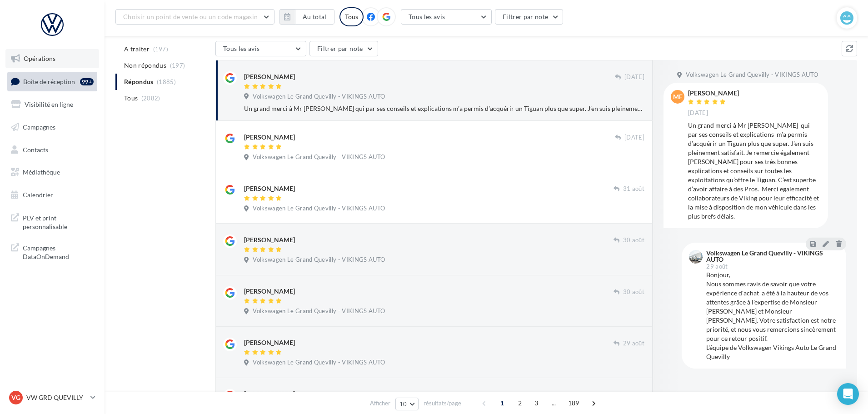 The image size is (868, 414). Describe the element at coordinates (40, 58) in the screenshot. I see `span: Opérations` at that location.